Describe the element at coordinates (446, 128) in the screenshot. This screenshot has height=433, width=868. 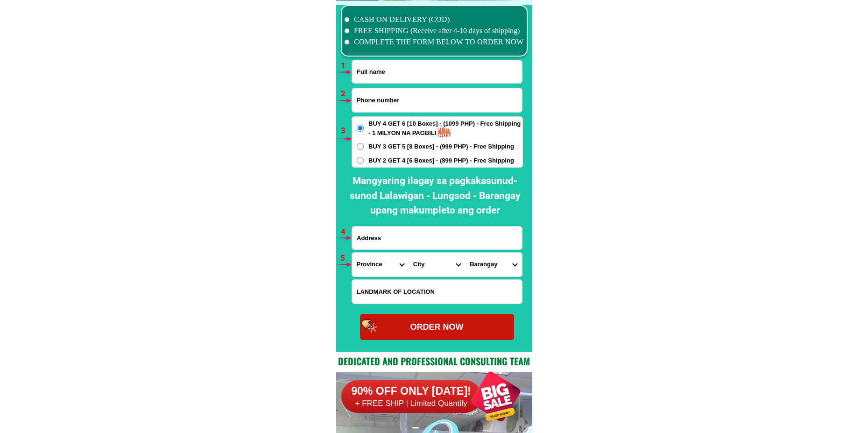
I see `span: BUY 4 GET 6 [10 Boxes] - (1099 PHP) - Free Shipping - 1 MILYON NA PAGBILI` at that location.